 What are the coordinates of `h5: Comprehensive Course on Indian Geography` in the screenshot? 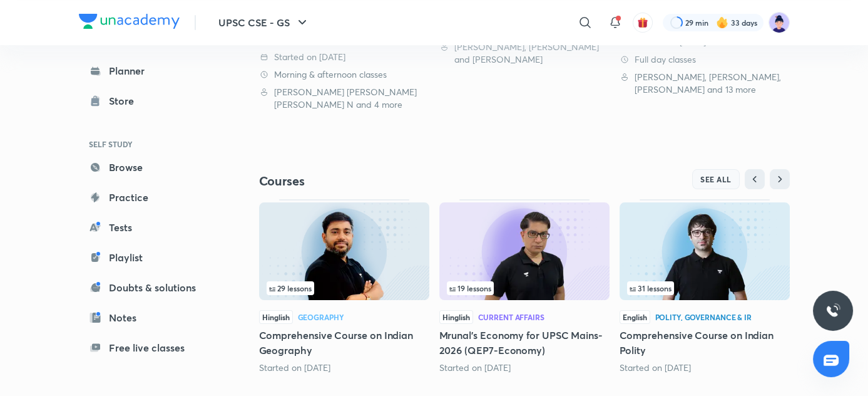 It's located at (344, 342).